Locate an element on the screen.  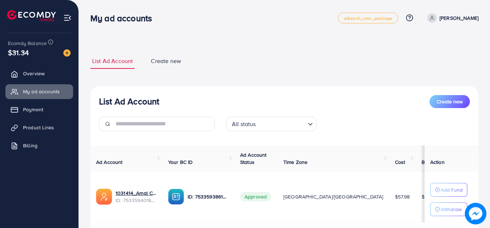
a: Payment is located at coordinates (39, 109).